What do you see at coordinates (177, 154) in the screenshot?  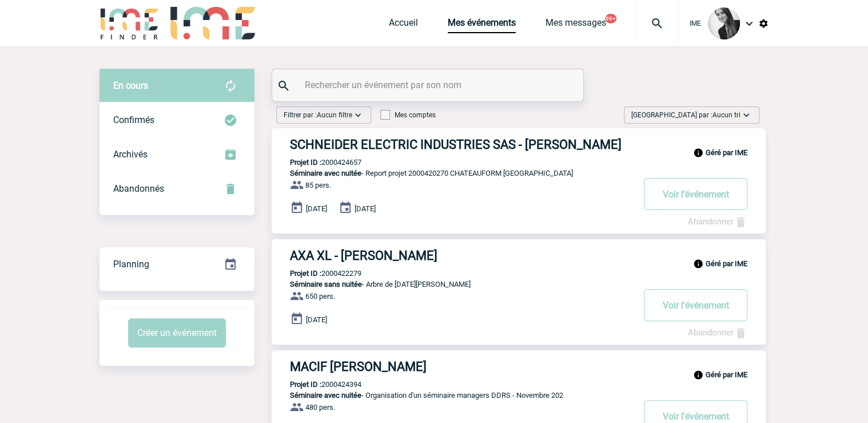 I see `div: Retrouvez ici tous les événements que vous avez décidé d'archiver` at bounding box center [177, 154].